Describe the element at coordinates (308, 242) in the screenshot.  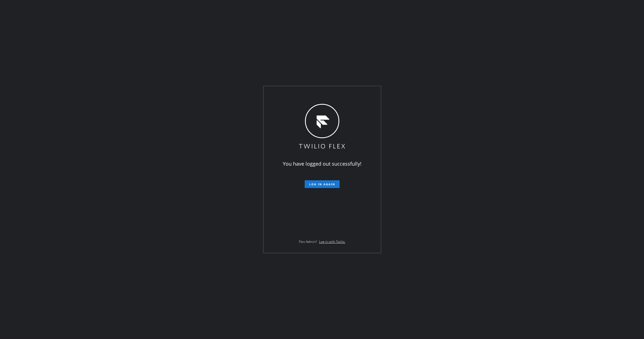
I see `span: Flex Admin?` at that location.